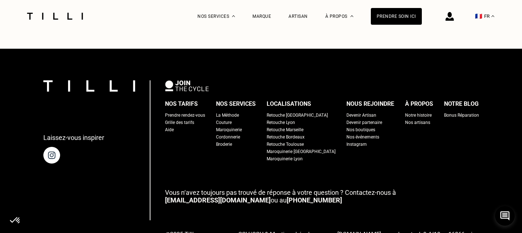  I want to click on div: Retouche Marseille, so click(285, 130).